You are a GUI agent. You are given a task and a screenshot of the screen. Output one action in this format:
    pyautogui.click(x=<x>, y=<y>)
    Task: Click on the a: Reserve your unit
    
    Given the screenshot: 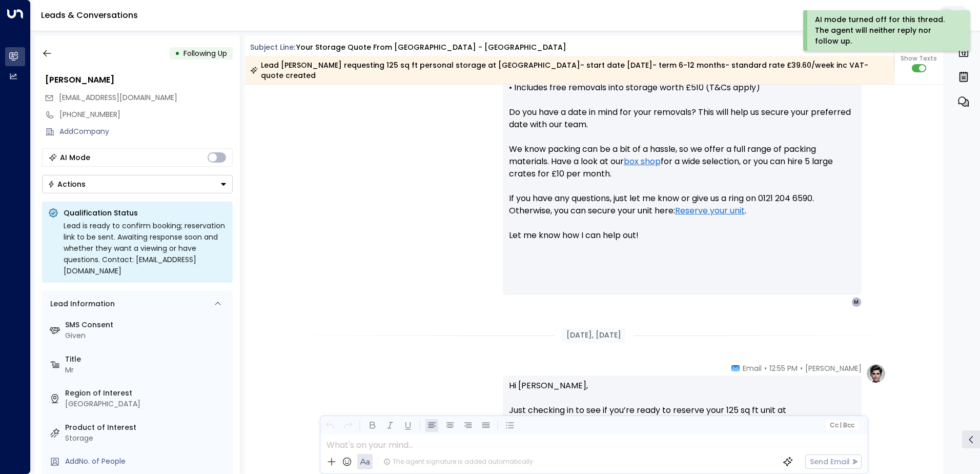 What is the action you would take?
    pyautogui.click(x=710, y=211)
    